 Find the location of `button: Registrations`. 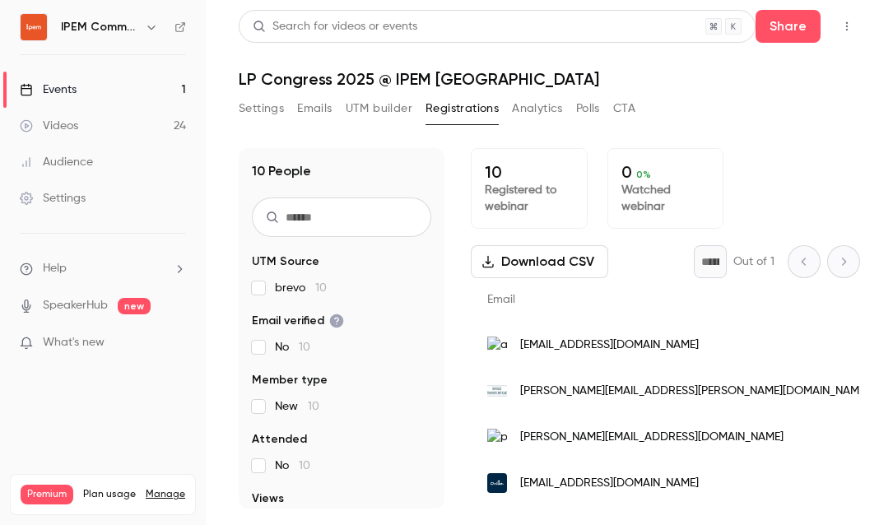

button: Registrations is located at coordinates (462, 109).